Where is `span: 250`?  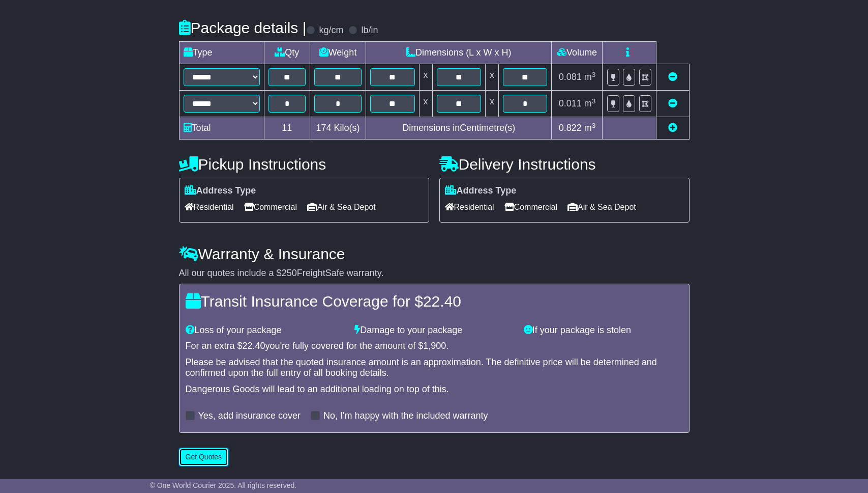
span: 250 is located at coordinates (290, 273).